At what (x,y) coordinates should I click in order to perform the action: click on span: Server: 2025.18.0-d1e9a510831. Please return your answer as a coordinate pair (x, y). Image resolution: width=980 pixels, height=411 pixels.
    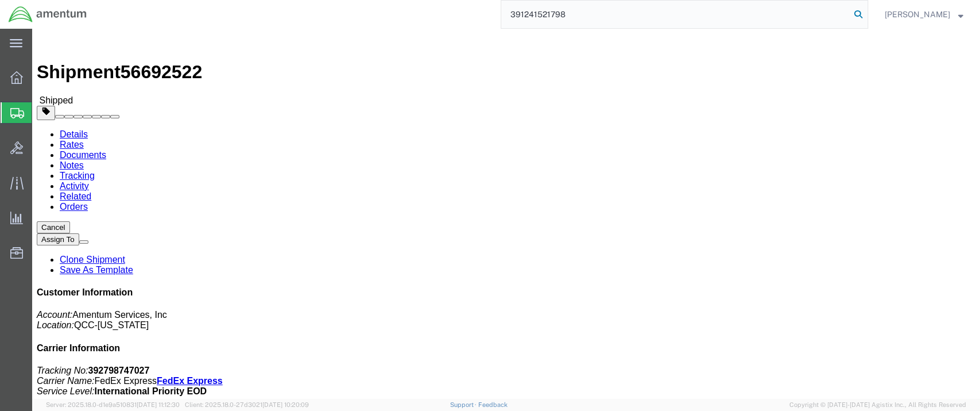
    Looking at the image, I should click on (112, 404).